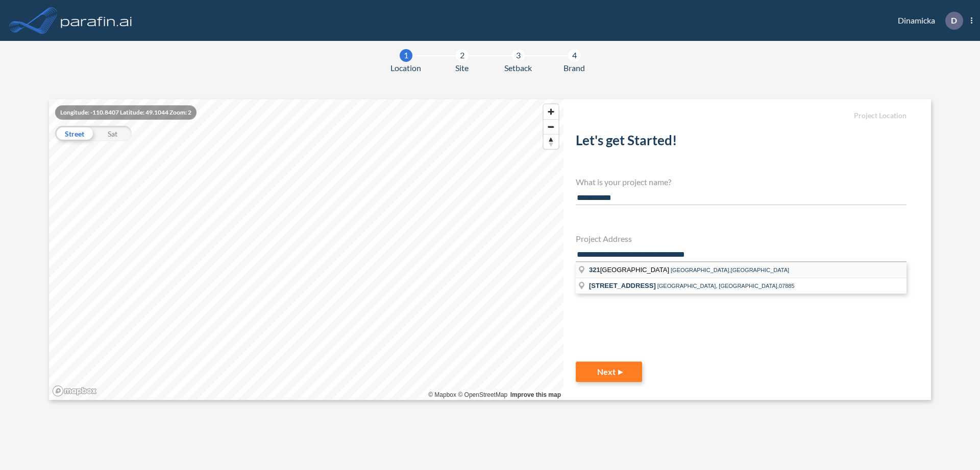 This screenshot has height=470, width=980. Describe the element at coordinates (551, 127) in the screenshot. I see `span: Zoom out` at that location.